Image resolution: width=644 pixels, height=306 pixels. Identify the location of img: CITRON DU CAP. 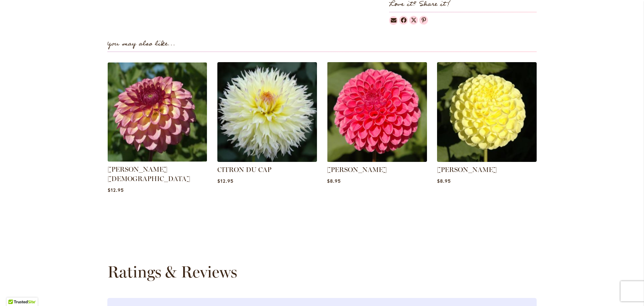
(267, 112).